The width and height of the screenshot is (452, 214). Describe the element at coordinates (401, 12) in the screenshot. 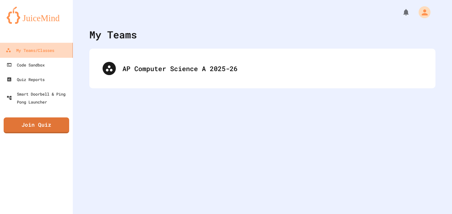

I see `div: My Notifications` at that location.